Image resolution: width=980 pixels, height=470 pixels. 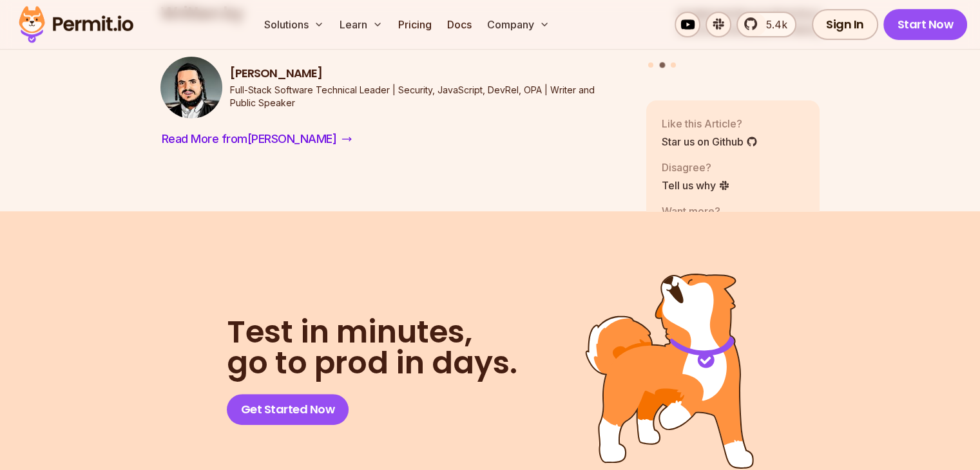 What do you see at coordinates (772, 25) in the screenshot?
I see `span: 5.4k` at bounding box center [772, 25].